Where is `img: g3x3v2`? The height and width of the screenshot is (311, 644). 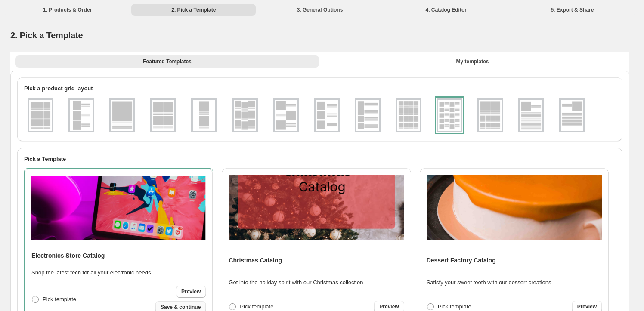
img: g3x3v2 is located at coordinates (245, 115).